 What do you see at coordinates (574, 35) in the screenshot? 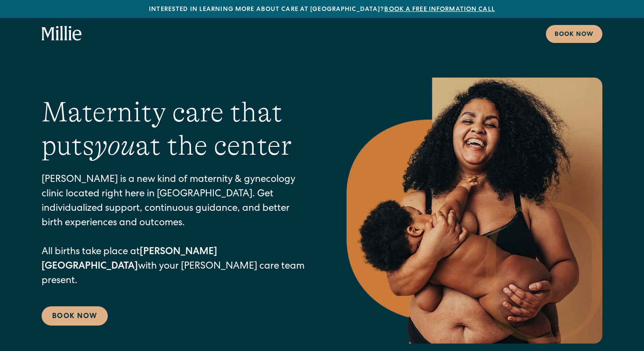
I see `div: Book now` at bounding box center [574, 35].